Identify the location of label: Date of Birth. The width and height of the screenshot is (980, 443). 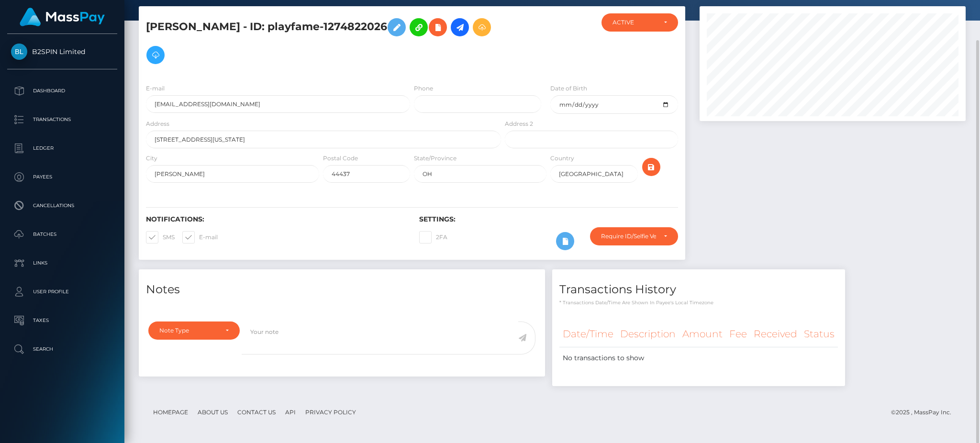
(568, 88).